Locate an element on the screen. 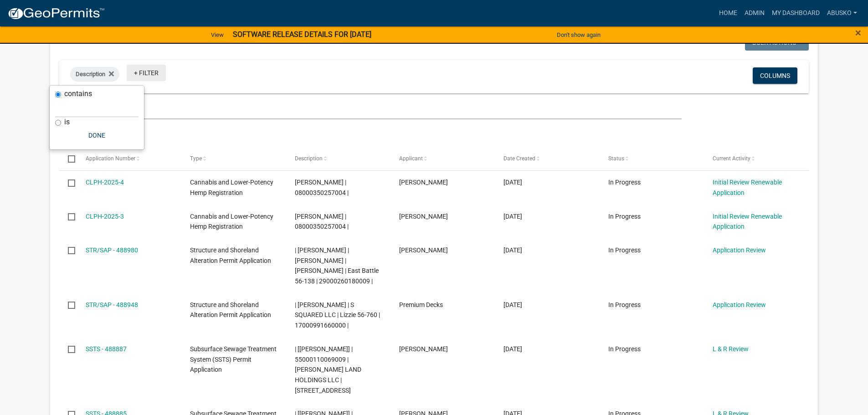 This screenshot has width=868, height=415. input: Search for applications is located at coordinates (370, 110).